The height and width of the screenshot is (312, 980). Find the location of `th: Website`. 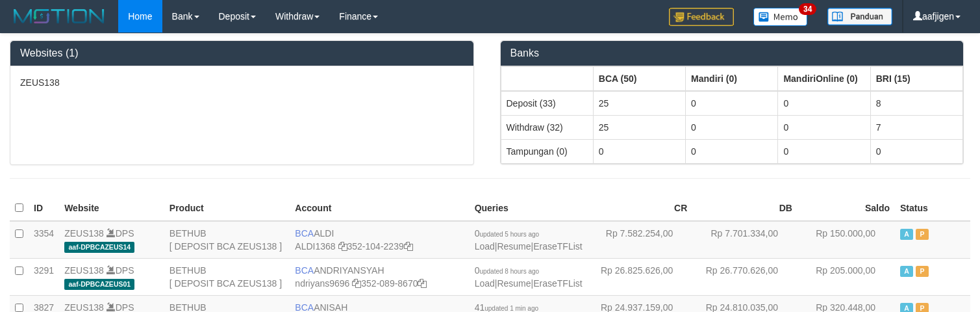

th: Website is located at coordinates (111, 208).